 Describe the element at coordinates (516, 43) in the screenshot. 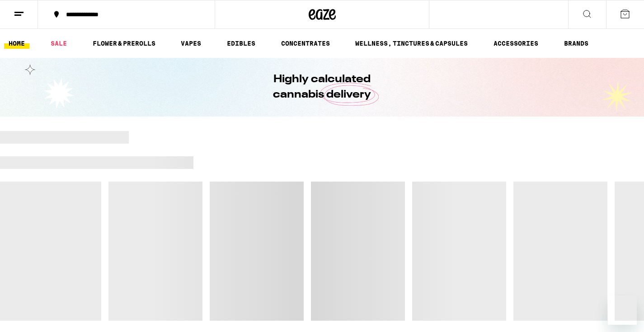

I see `a: ACCESSORIES` at that location.